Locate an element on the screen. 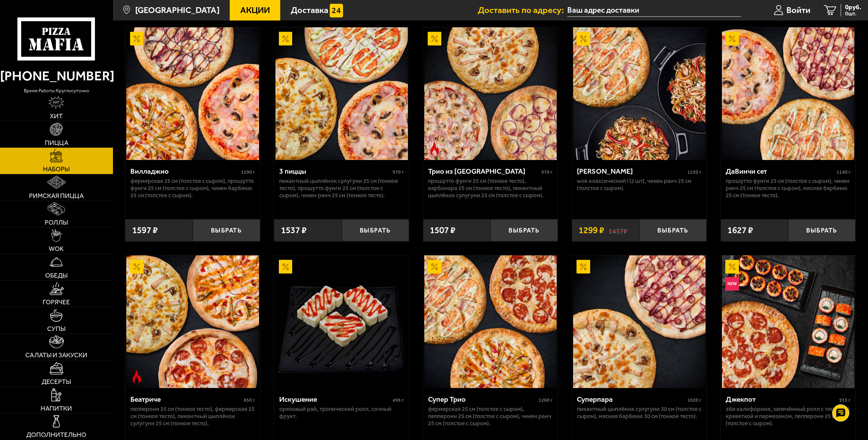 The width and height of the screenshot is (868, 440). a: АкционныйВилладжио is located at coordinates (193, 94).